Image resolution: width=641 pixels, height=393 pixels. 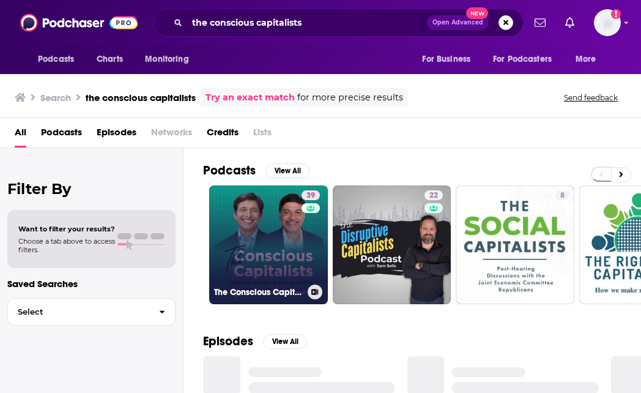 What do you see at coordinates (616, 14) in the screenshot?
I see `svg: Add a profile image` at bounding box center [616, 14].